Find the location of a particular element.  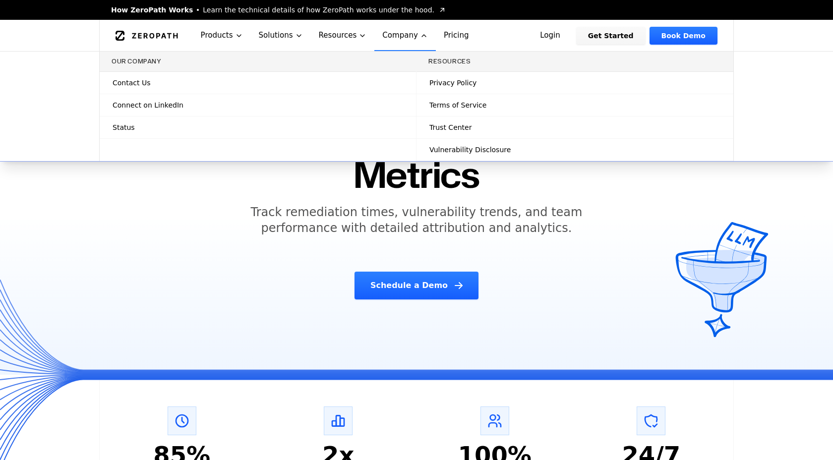

span: Vulnerability Disclosure is located at coordinates (470, 150).